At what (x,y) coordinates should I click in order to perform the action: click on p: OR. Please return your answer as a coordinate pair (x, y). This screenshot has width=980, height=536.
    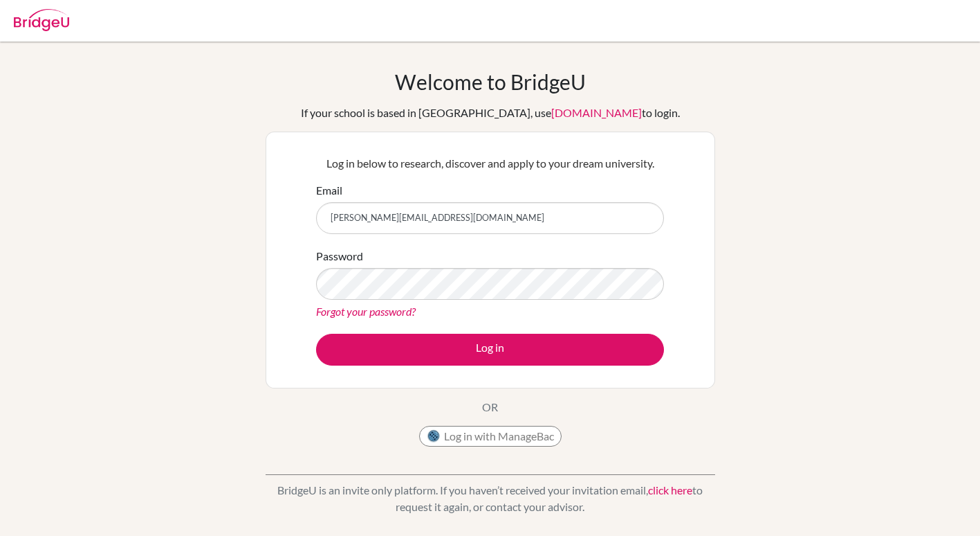
    Looking at the image, I should click on (490, 407).